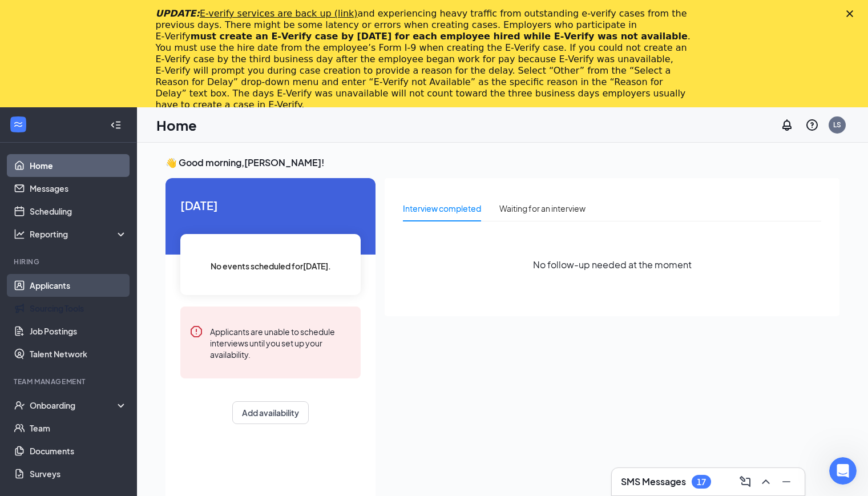 The width and height of the screenshot is (868, 496). What do you see at coordinates (765, 482) in the screenshot?
I see `svg: ChevronUp` at bounding box center [765, 482].